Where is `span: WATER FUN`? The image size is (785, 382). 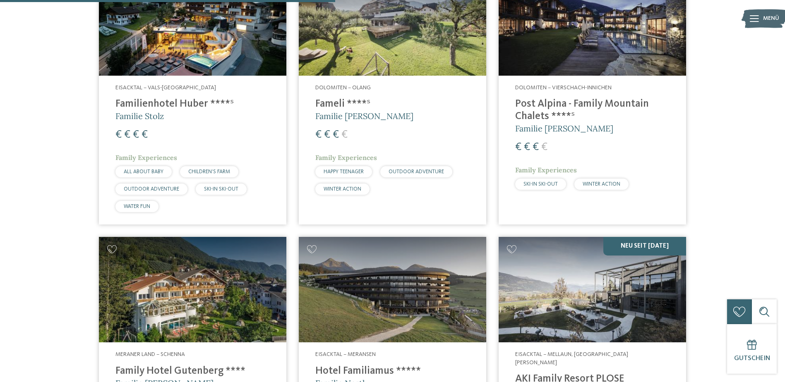
span: WATER FUN is located at coordinates (137, 207).